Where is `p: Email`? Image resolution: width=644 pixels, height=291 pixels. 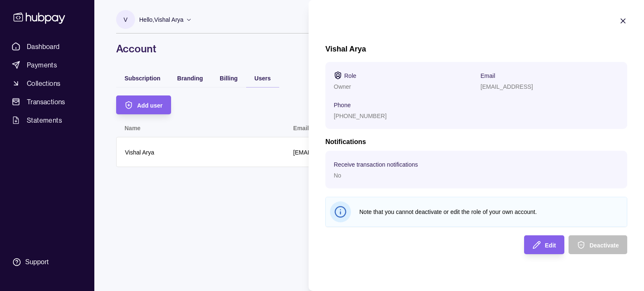 p: Email is located at coordinates (488, 76).